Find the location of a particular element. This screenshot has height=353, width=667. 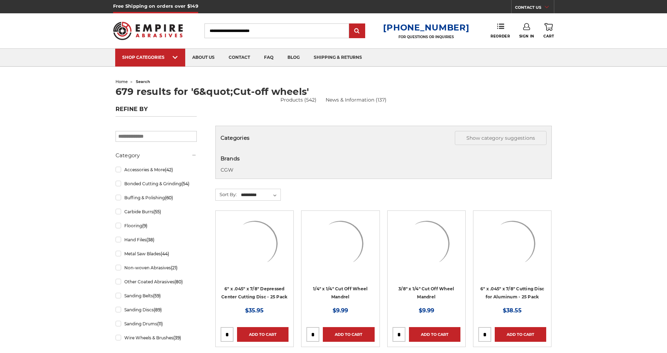

a: Non-woven Abrasives is located at coordinates (156, 268).